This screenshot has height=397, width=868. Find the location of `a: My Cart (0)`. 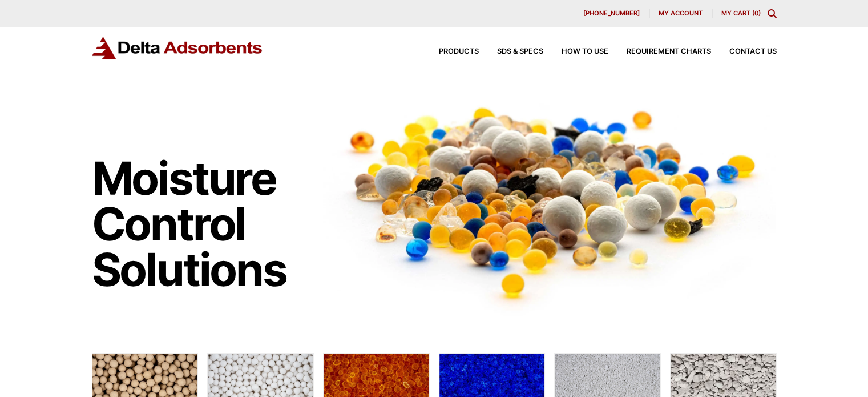

a: My Cart (0) is located at coordinates (741, 13).